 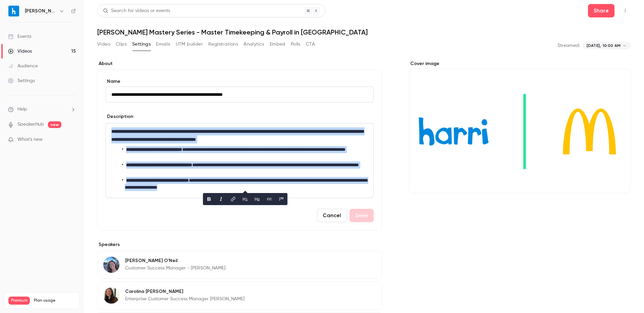 I want to click on div: Videos, so click(x=20, y=51).